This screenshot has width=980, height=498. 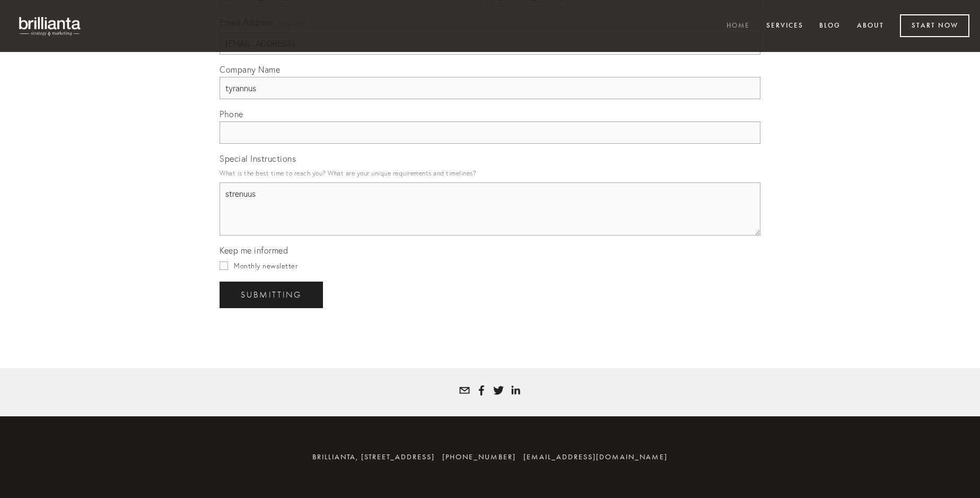 What do you see at coordinates (258, 159) in the screenshot?
I see `span: Special Instructions` at bounding box center [258, 159].